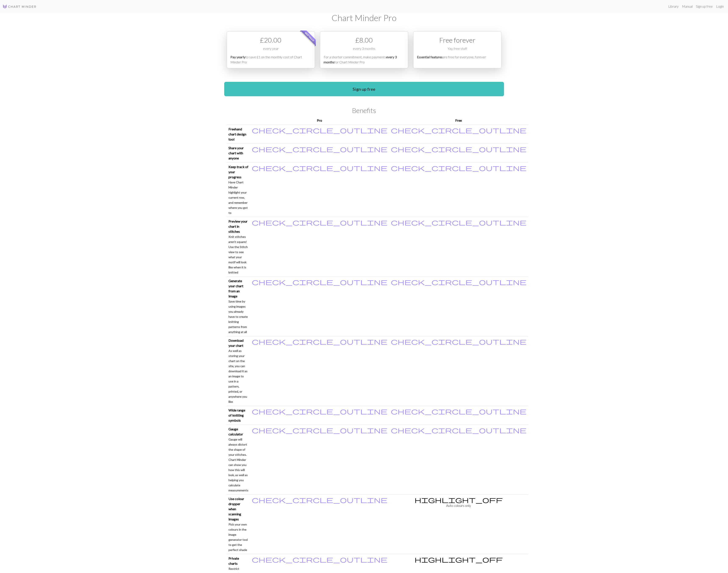  I want to click on a: Login, so click(720, 6).